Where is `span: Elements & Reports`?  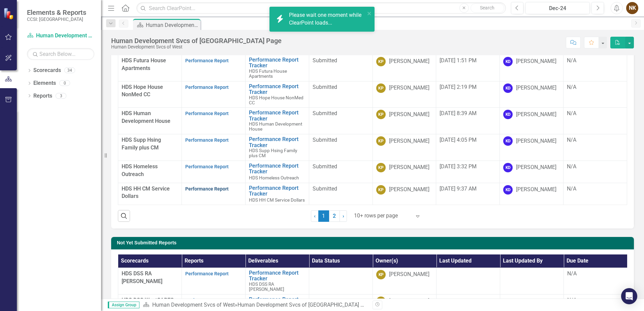 span: Elements & Reports is located at coordinates (57, 12).